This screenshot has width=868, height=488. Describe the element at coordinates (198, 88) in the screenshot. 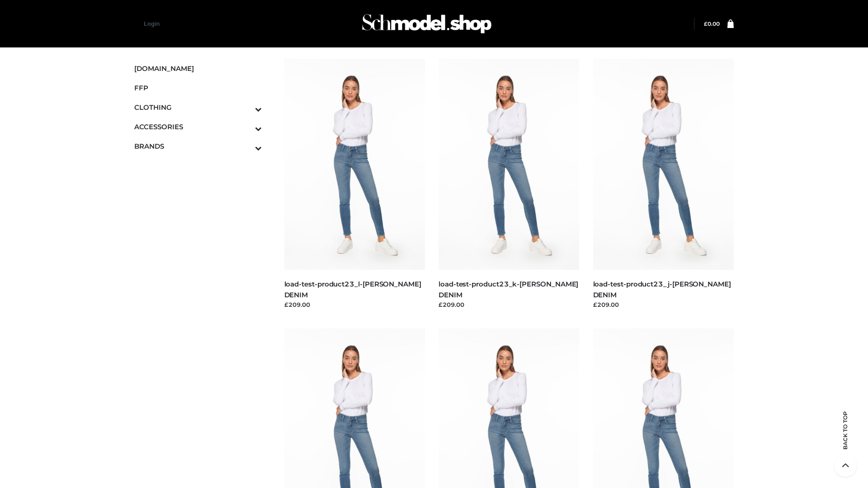

I see `span: FFP` at that location.